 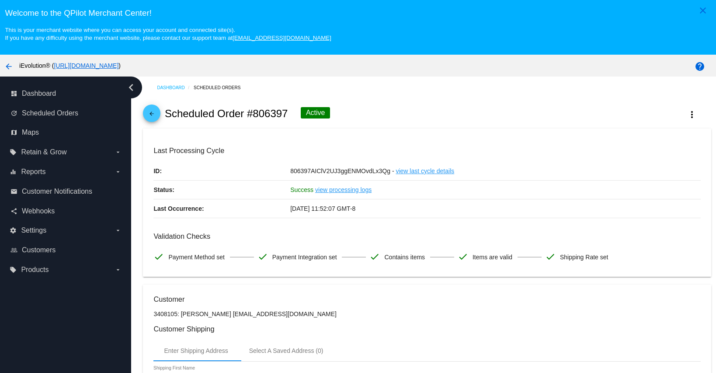 I want to click on span: Items are valid, so click(x=492, y=257).